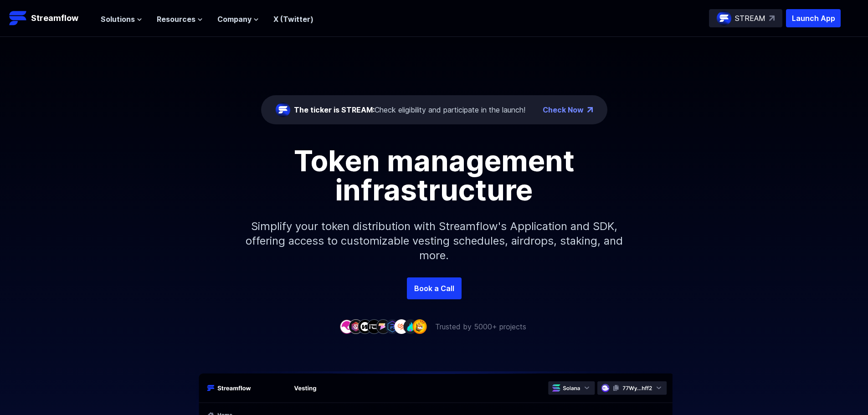  What do you see at coordinates (121, 19) in the screenshot?
I see `button: Solutions` at bounding box center [121, 19].